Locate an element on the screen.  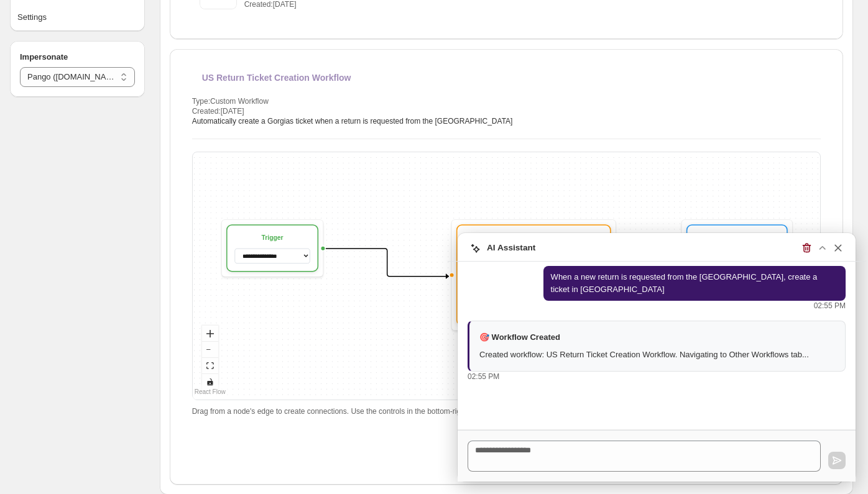
p: Created workflow: US Return Ticket Creation Workflow. Navigating to Other Workflows tab... is located at coordinates (657, 355).